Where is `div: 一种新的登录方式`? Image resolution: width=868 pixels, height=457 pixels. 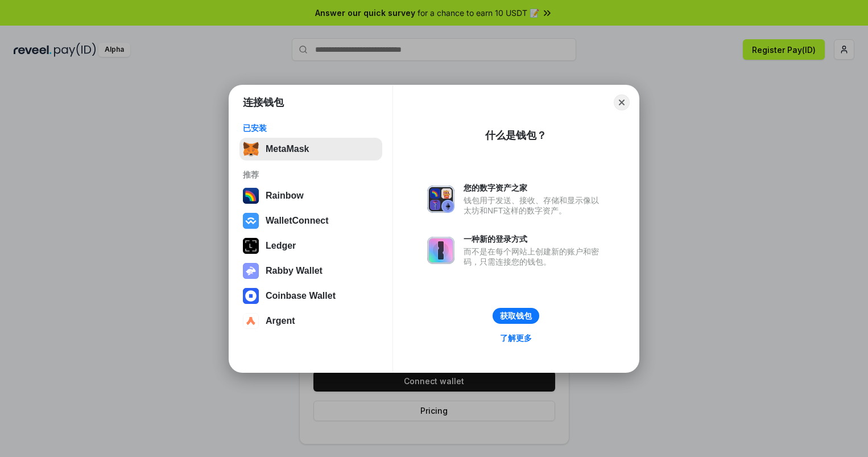
div: 一种新的登录方式 is located at coordinates (534, 239).